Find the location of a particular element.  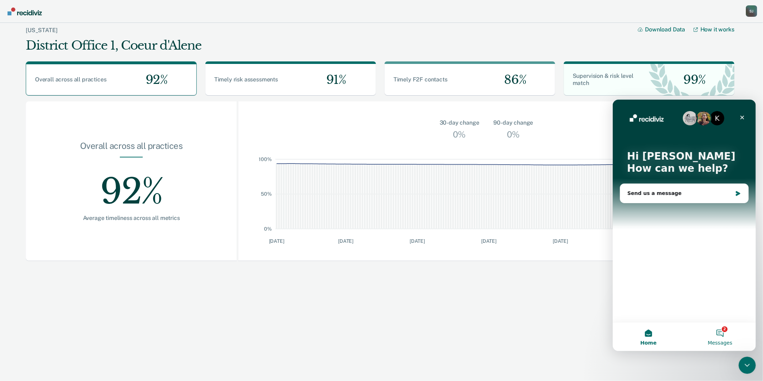

span: Timely F2F contacts is located at coordinates (420, 79).